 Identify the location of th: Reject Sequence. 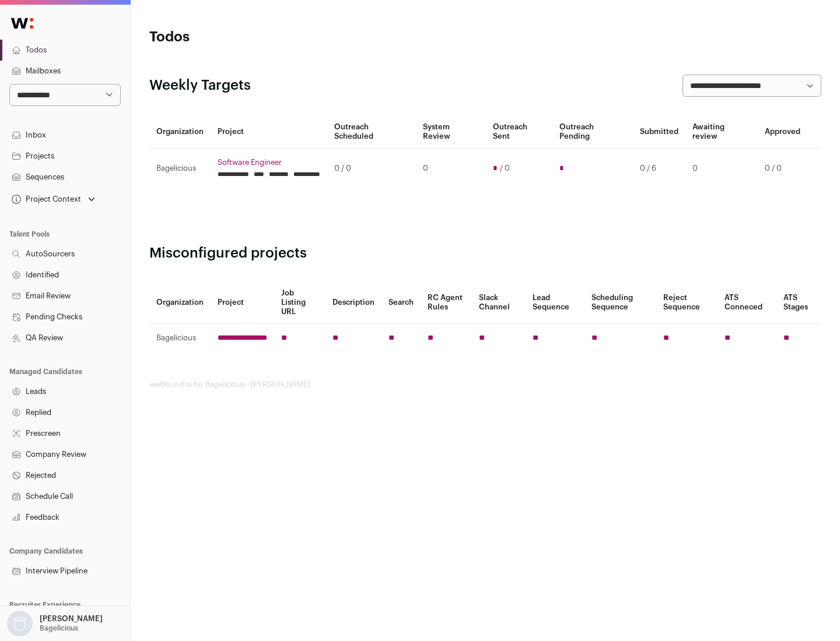
(687, 303).